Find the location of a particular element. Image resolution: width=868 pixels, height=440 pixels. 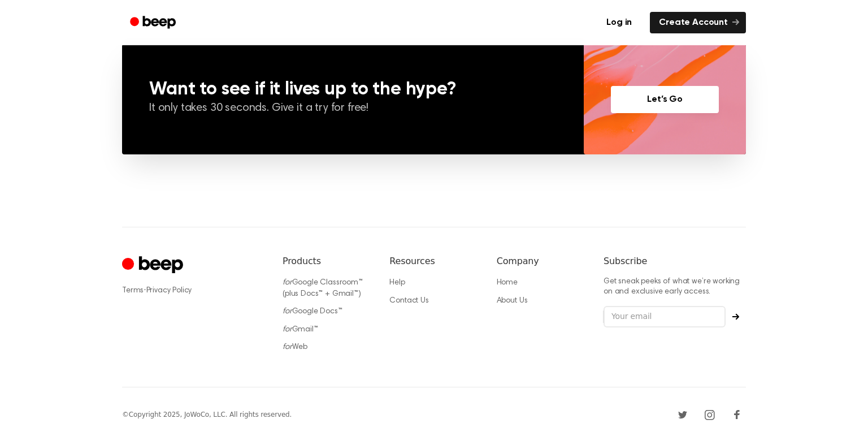

a: Facebook is located at coordinates (737, 415).